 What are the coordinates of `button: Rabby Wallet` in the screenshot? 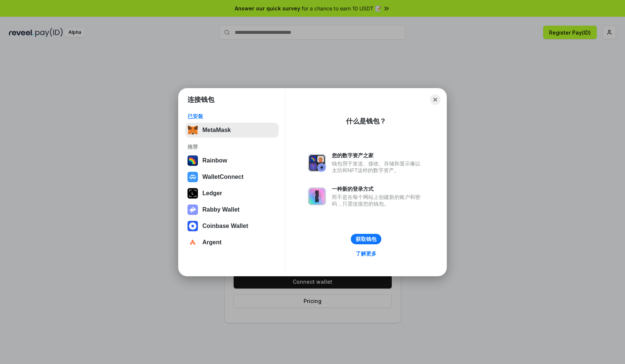 It's located at (231, 210).